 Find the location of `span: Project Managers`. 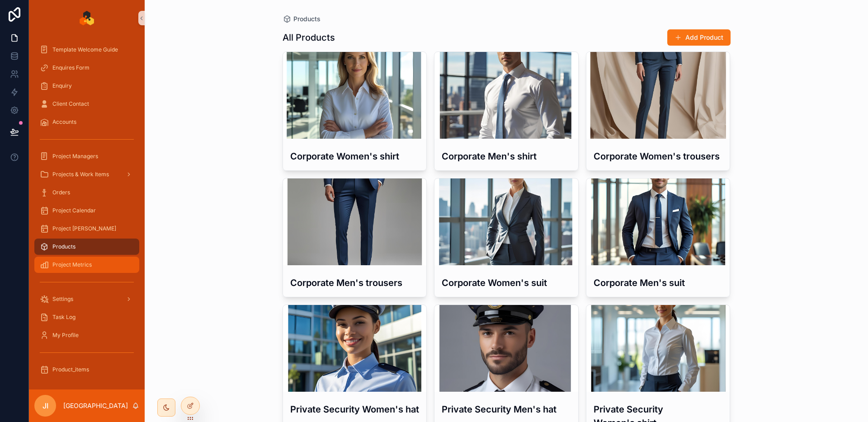

span: Project Managers is located at coordinates (75, 156).